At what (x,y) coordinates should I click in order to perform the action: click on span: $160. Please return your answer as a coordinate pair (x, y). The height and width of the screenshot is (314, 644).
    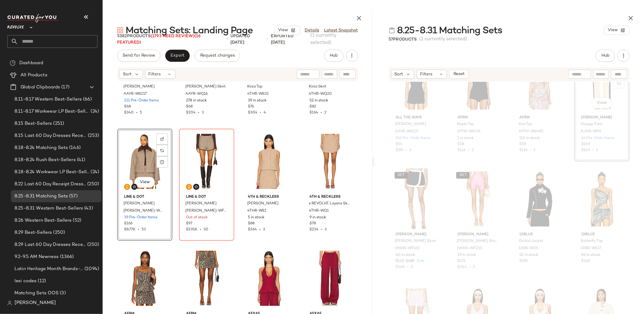
    Looking at the image, I should click on (586, 261).